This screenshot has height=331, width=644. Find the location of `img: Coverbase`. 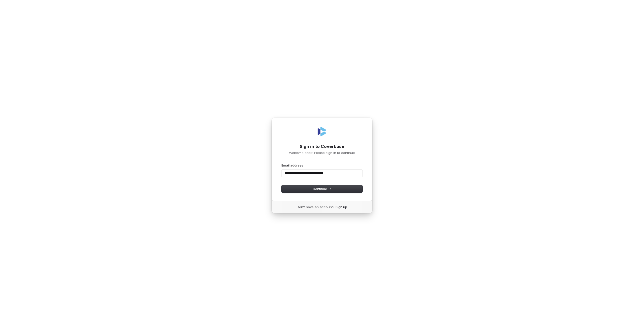

img: Coverbase is located at coordinates (322, 132).